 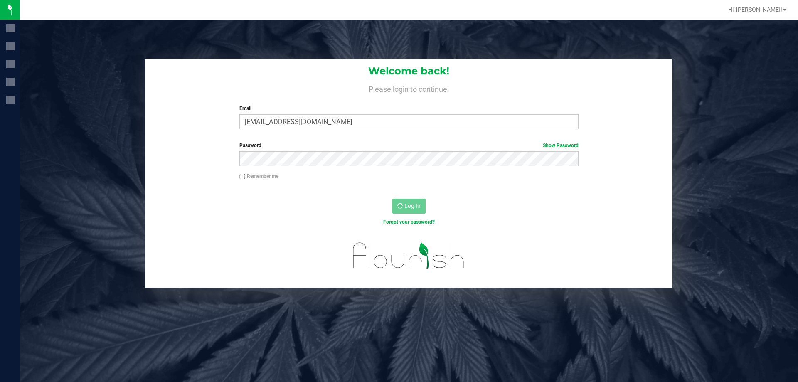 What do you see at coordinates (409, 256) in the screenshot?
I see `img: flourish_logo.svg` at bounding box center [409, 256].